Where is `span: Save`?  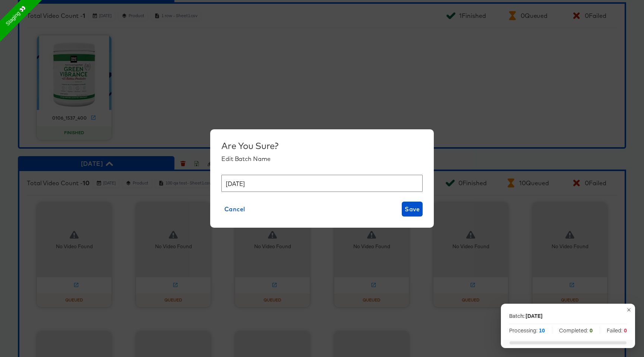 span: Save is located at coordinates (412, 209).